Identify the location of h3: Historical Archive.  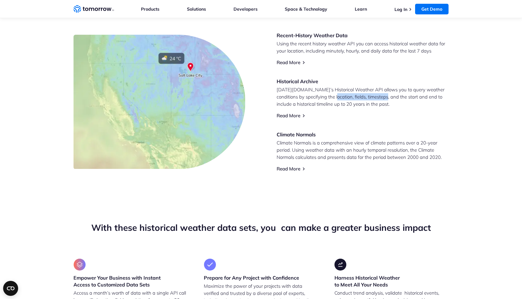
(362, 81).